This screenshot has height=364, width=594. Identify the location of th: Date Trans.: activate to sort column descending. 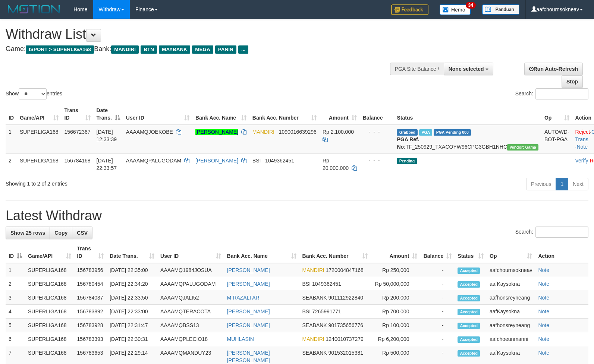
(108, 114).